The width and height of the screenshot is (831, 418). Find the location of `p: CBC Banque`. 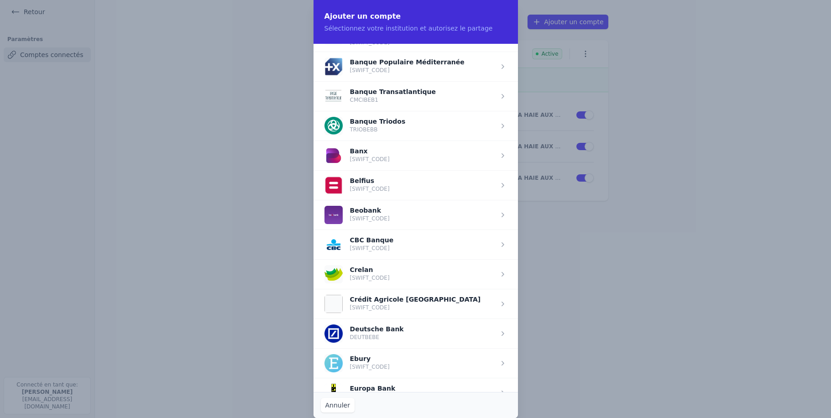

p: CBC Banque is located at coordinates (372, 240).